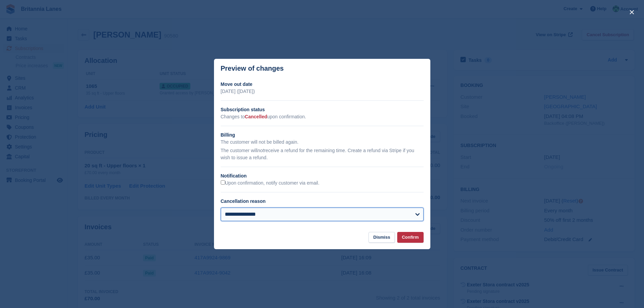 The image size is (644, 308). Describe the element at coordinates (252, 68) in the screenshot. I see `p: Preview of changes` at that location.